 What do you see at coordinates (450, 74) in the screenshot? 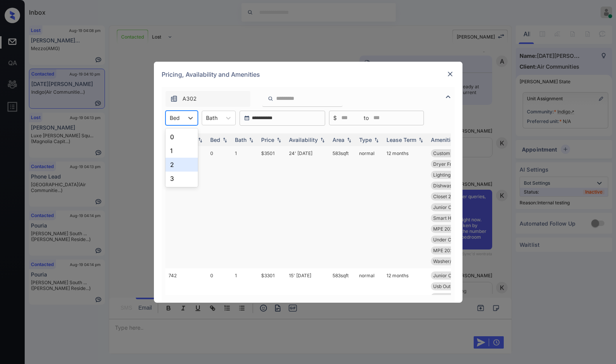
I see `img: close` at bounding box center [450, 74].